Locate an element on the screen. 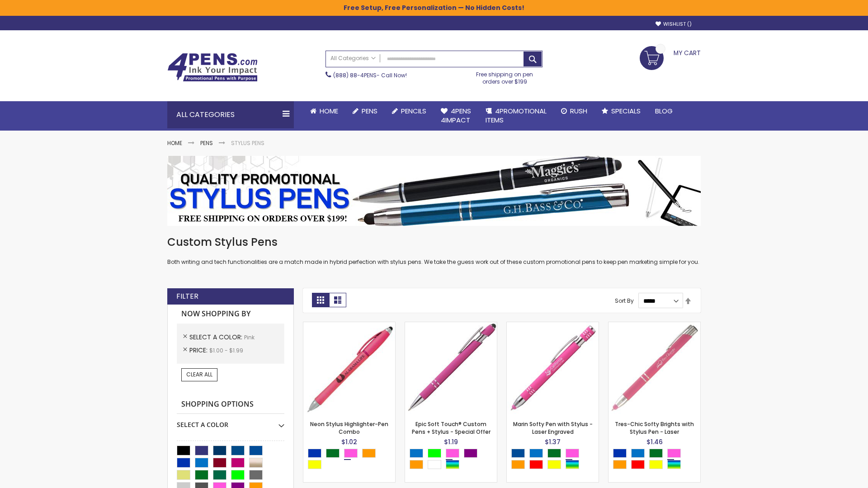 The width and height of the screenshot is (868, 488). a: Blog is located at coordinates (664, 111).